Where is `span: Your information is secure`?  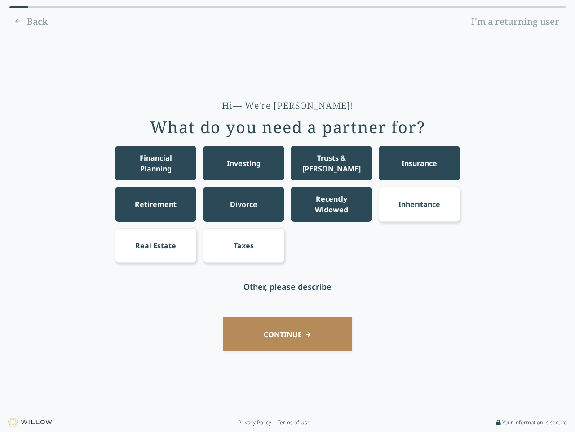 span: Your information is secure is located at coordinates (535, 422).